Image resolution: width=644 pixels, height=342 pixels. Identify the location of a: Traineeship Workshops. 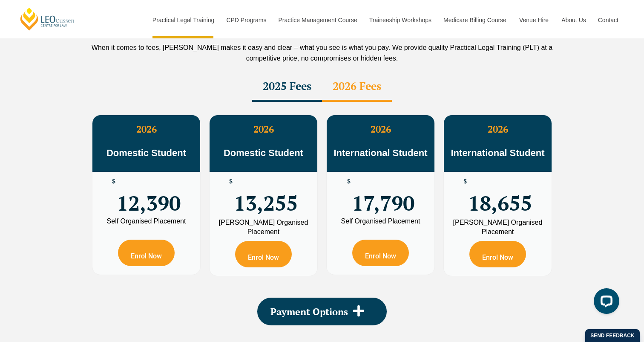
(400, 20).